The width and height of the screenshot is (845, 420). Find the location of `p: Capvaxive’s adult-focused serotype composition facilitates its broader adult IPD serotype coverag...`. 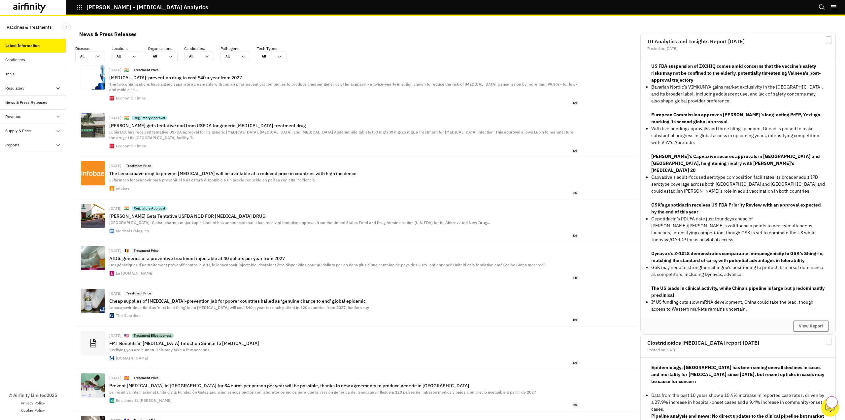

p: Capvaxive’s adult-focused serotype composition facilitates its broader adult IPD serotype coverag... is located at coordinates (738, 184).